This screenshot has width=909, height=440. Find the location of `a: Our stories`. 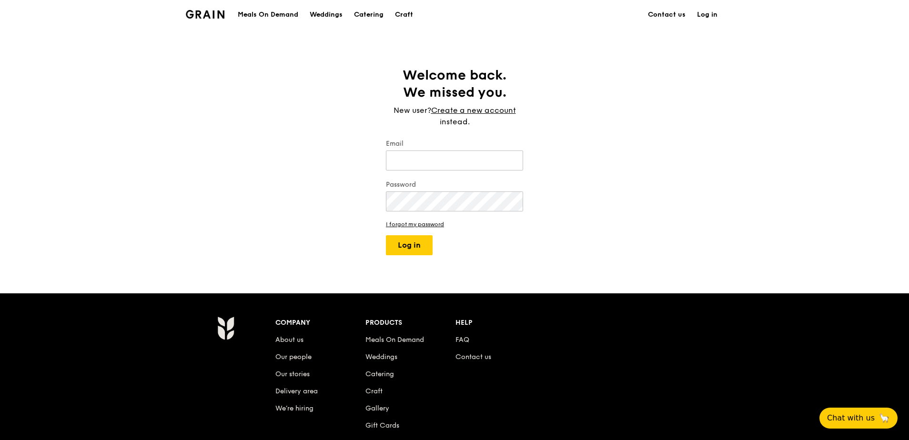

a: Our stories is located at coordinates (293, 374).